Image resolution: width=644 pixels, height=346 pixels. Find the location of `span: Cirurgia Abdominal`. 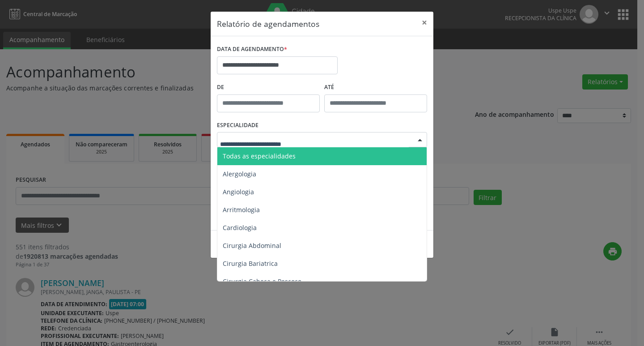

span: Cirurgia Abdominal is located at coordinates (252, 245).